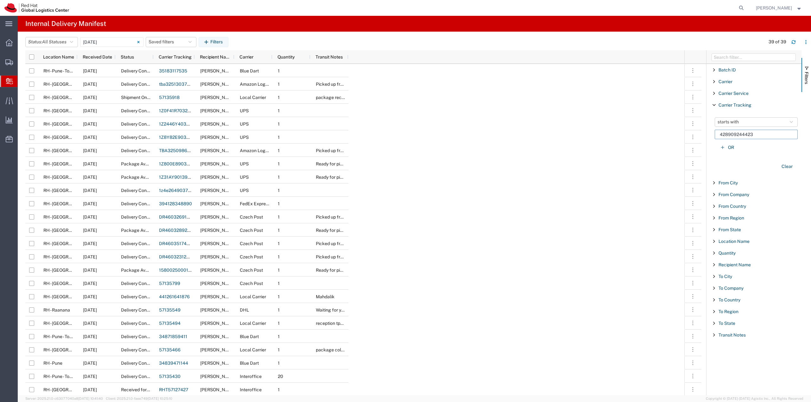  I want to click on span: Mahdalik, so click(325, 297).